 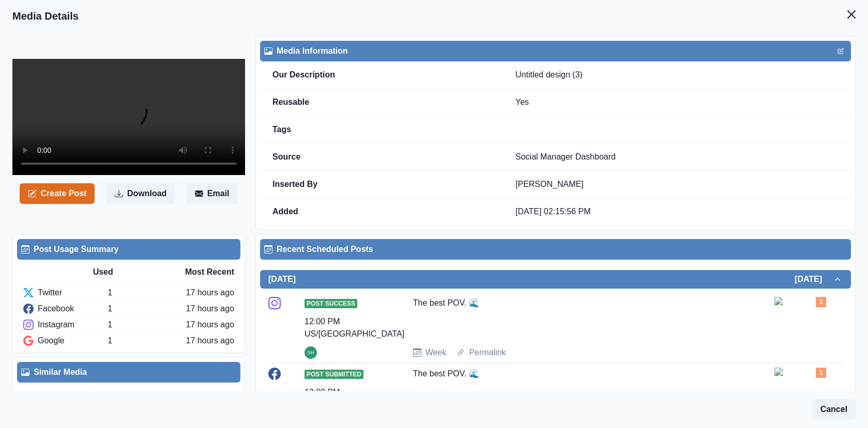 What do you see at coordinates (331, 303) in the screenshot?
I see `span: Post Success` at bounding box center [331, 303].